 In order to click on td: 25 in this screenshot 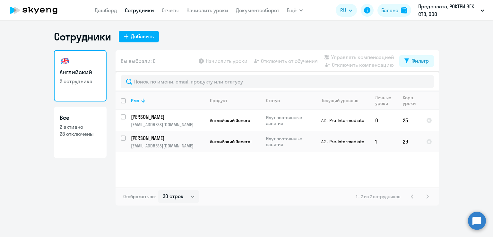, I will do `click(409, 120)`.